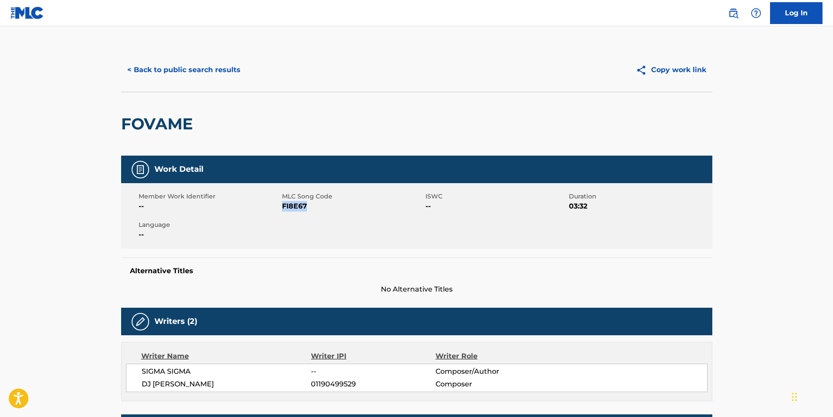  Describe the element at coordinates (140, 322) in the screenshot. I see `img: Writers` at that location.